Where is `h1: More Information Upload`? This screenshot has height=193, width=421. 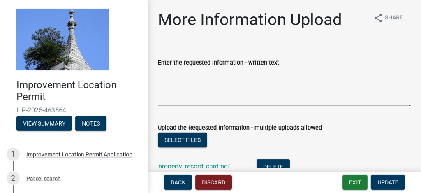
h1: More Information Upload is located at coordinates (250, 20).